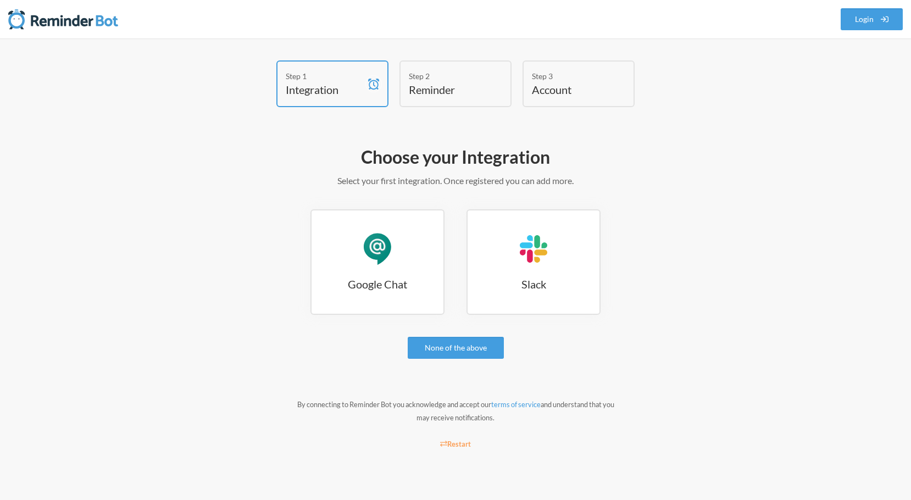  I want to click on h4: Account, so click(570, 90).